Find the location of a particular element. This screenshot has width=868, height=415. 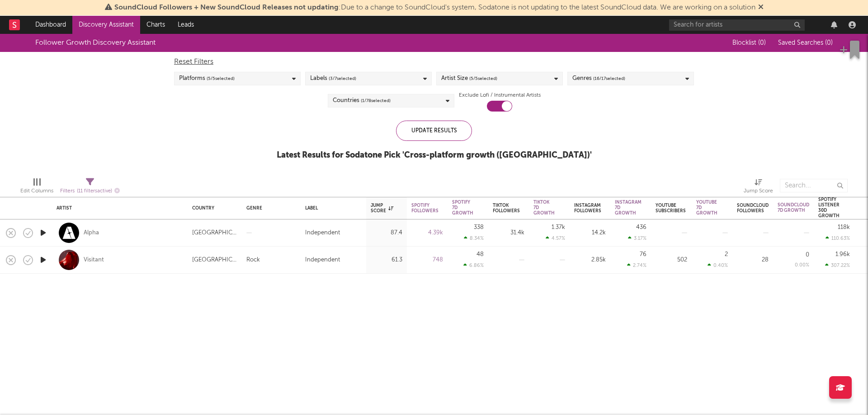

div: Instagram 7D Growth is located at coordinates (628, 208).